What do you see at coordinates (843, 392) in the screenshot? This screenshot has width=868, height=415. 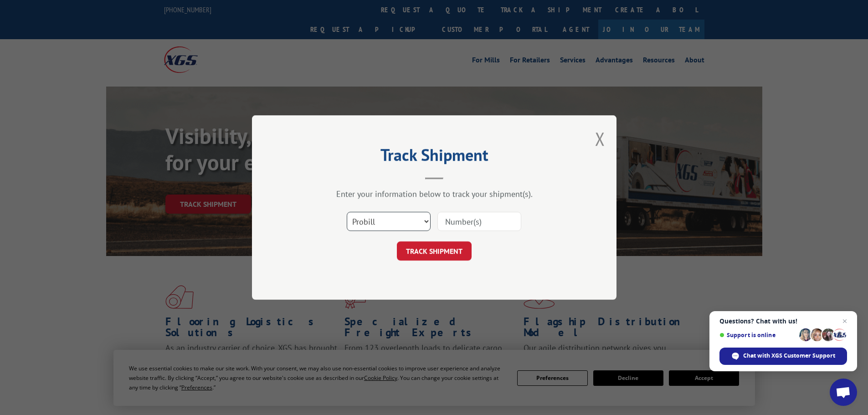 I see `div: Open chat` at bounding box center [843, 392].